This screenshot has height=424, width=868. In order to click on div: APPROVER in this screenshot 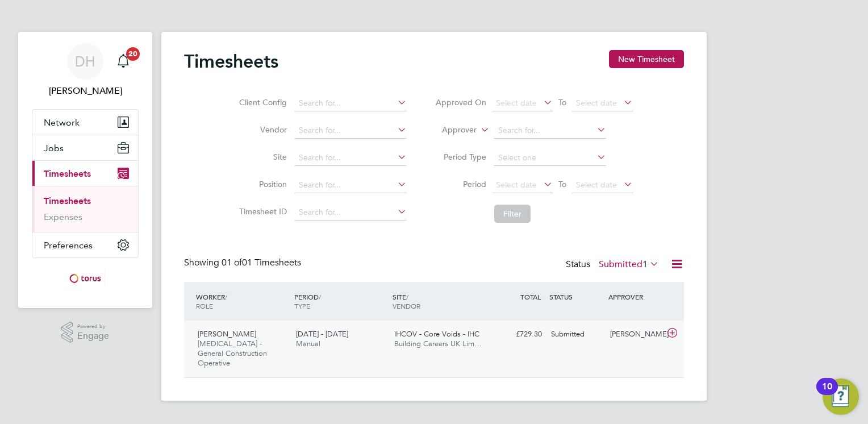, I will do `click(635, 297)`.